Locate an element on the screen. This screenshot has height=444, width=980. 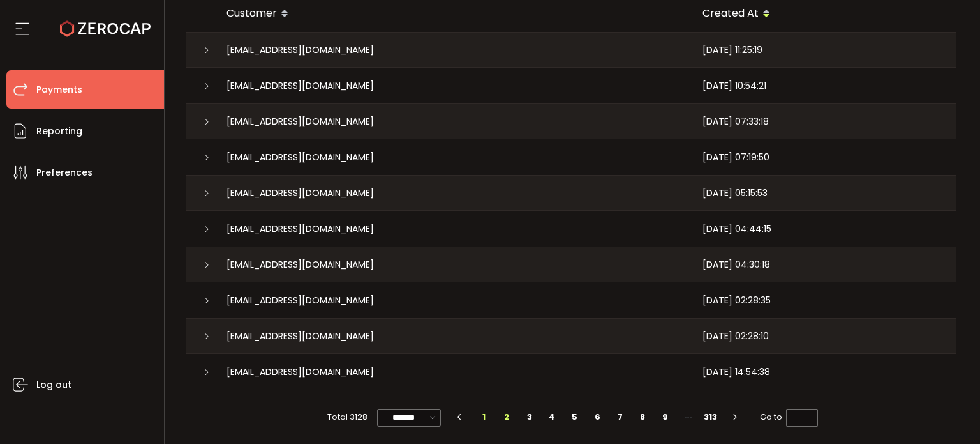
li: 9 is located at coordinates (665, 417).